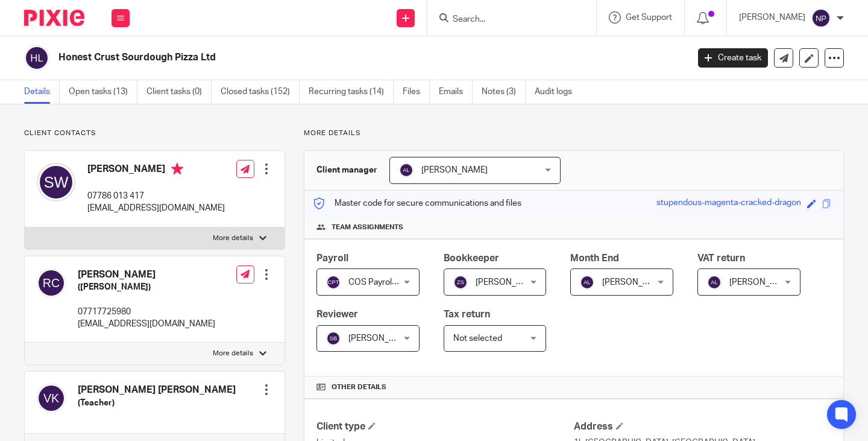  What do you see at coordinates (382, 282) in the screenshot?
I see `span: COS Payroll Team` at bounding box center [382, 282].